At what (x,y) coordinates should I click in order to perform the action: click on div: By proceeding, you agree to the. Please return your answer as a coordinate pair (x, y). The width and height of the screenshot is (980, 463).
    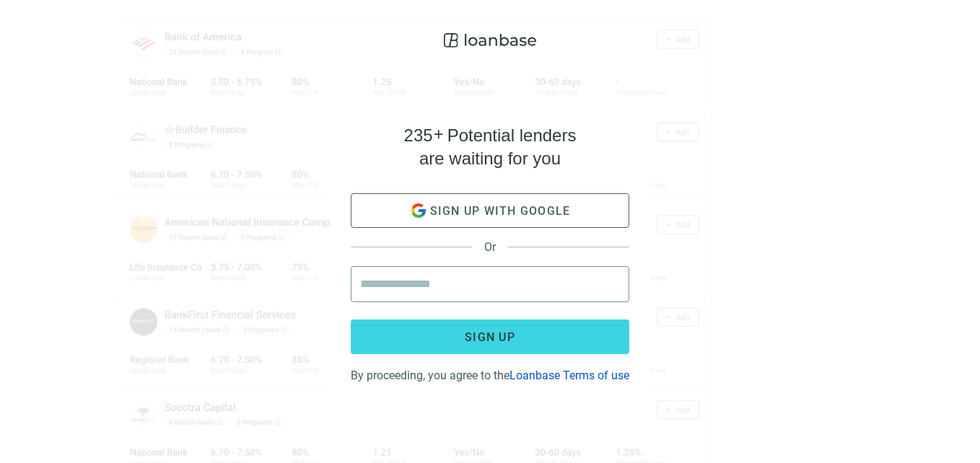
    Looking at the image, I should click on (490, 373).